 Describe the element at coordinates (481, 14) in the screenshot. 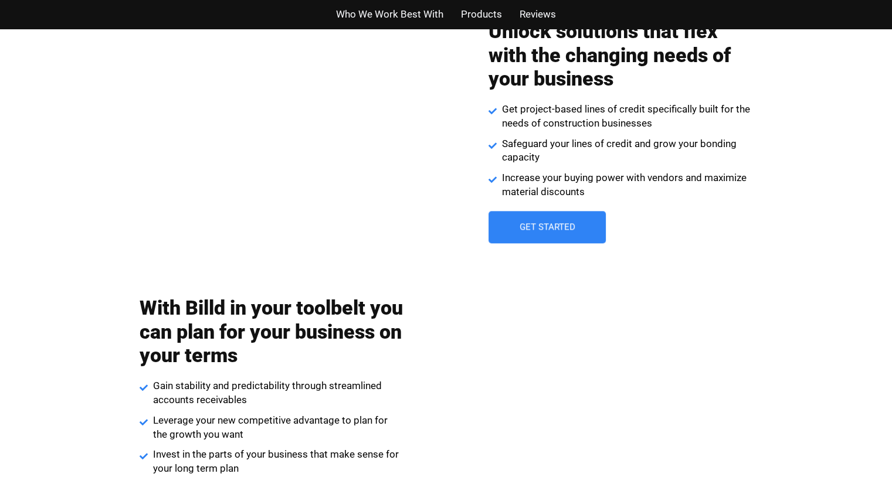

I see `a: Products` at that location.